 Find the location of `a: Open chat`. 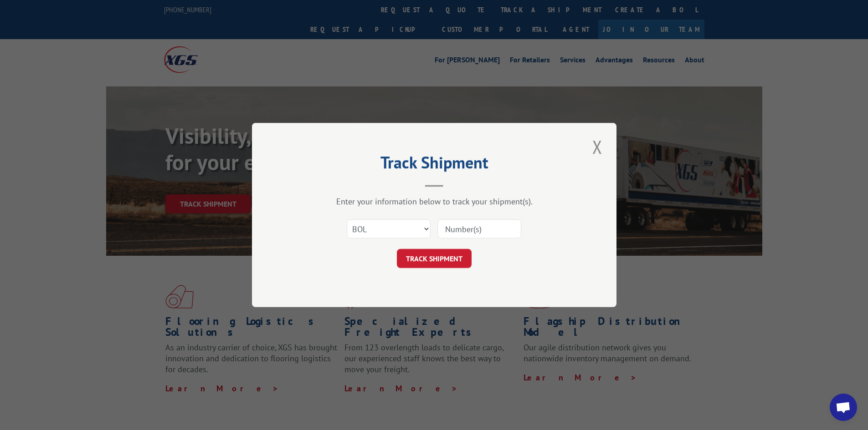

a: Open chat is located at coordinates (843, 407).